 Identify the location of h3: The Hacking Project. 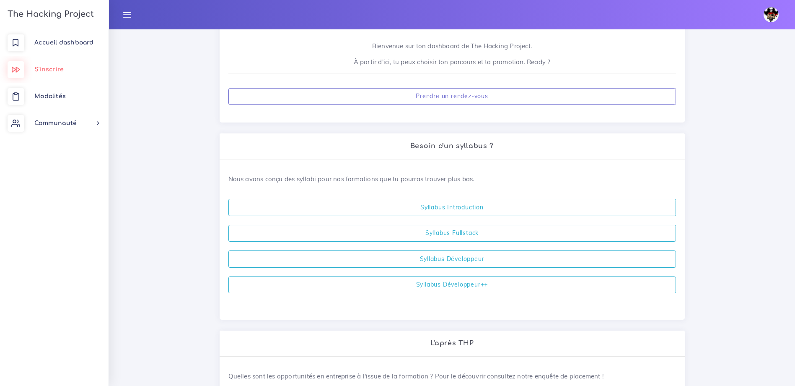
(49, 14).